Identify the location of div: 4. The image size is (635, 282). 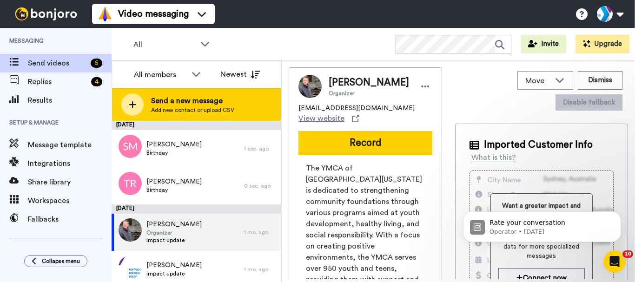
(97, 82).